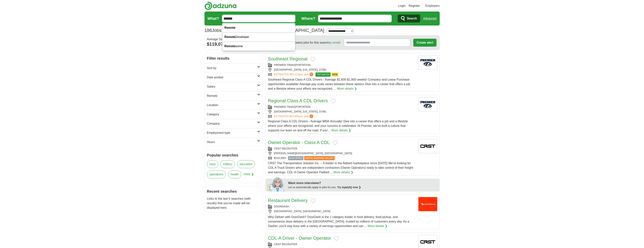 The image size is (644, 248). What do you see at coordinates (232, 114) in the screenshot?
I see `h2: Category` at bounding box center [232, 114].